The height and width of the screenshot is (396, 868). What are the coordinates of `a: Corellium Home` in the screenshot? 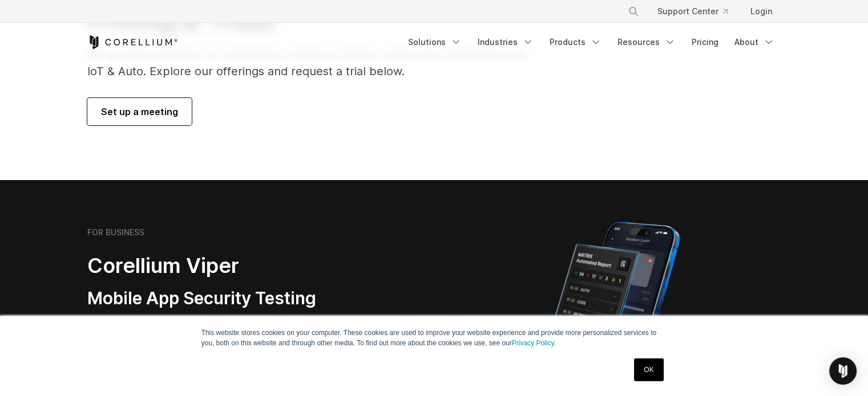 It's located at (132, 42).